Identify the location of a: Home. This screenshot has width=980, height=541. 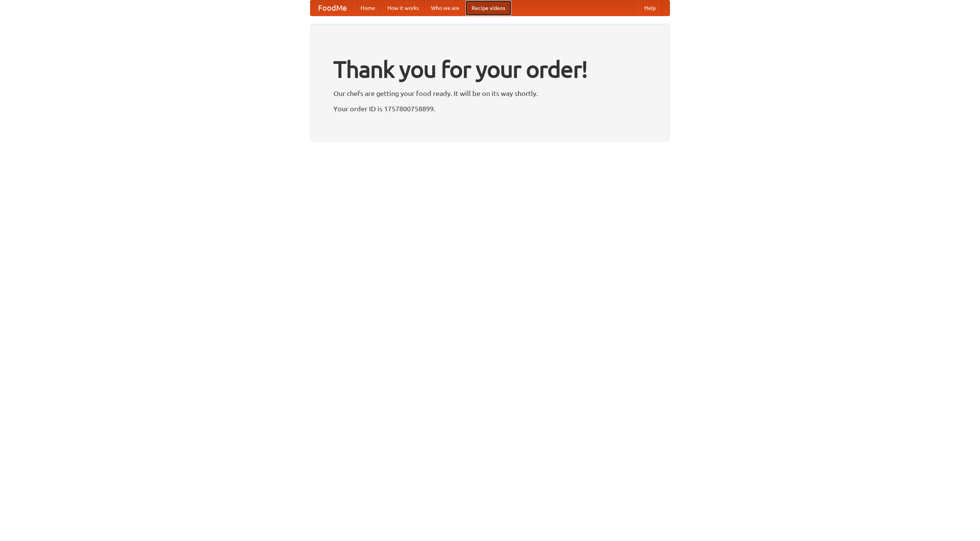
(368, 8).